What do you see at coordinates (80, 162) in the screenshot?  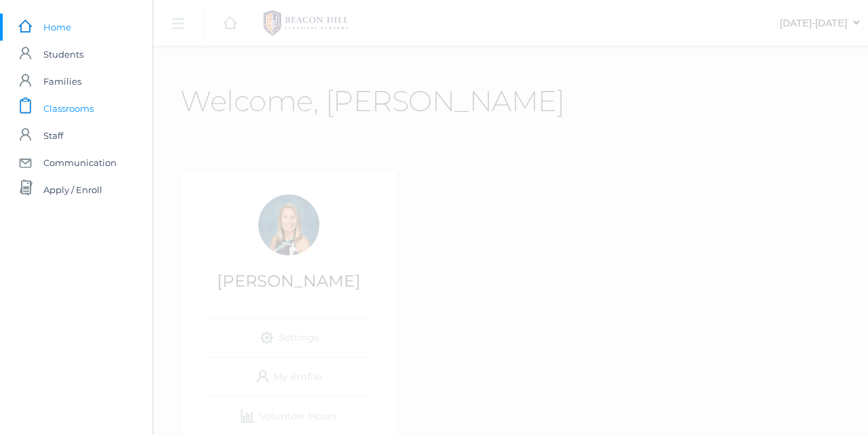 I see `span: Communication` at bounding box center [80, 162].